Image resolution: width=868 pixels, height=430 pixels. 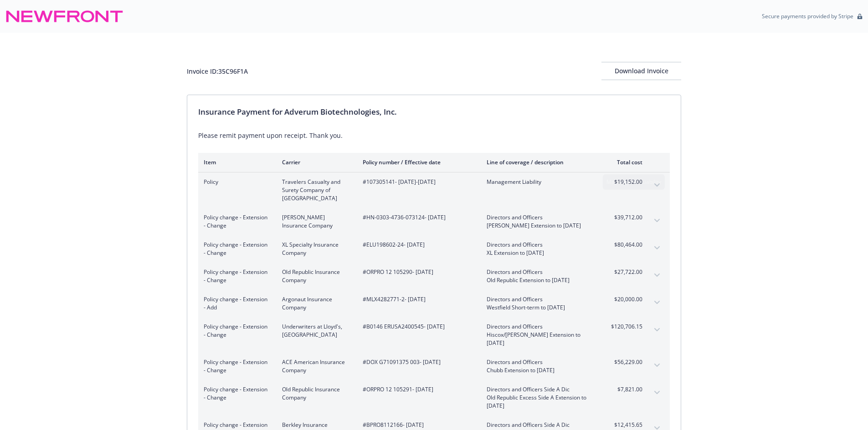 I want to click on span: $20,000.00, so click(x=625, y=299).